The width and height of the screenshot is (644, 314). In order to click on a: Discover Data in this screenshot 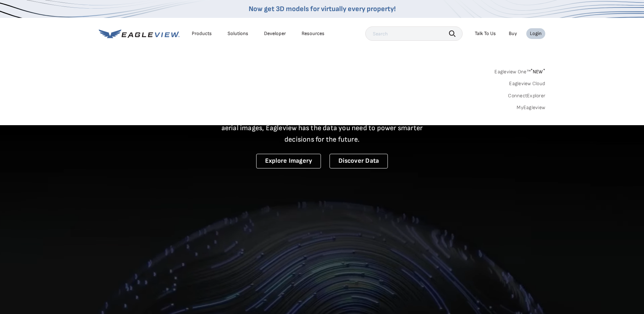, I will do `click(358, 161)`.